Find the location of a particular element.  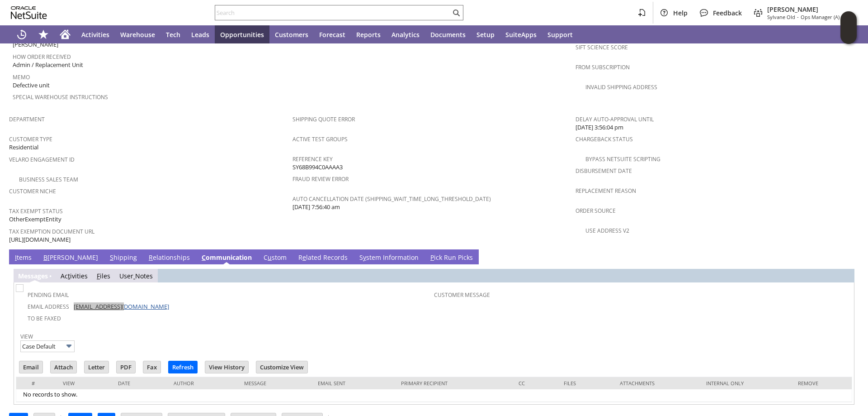

a: Custom is located at coordinates (275, 258).